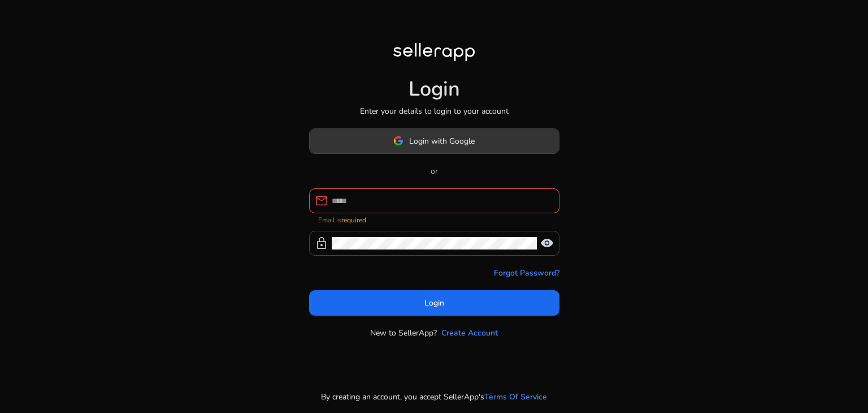 The height and width of the screenshot is (413, 868). What do you see at coordinates (434, 303) in the screenshot?
I see `span: Login` at bounding box center [434, 303].